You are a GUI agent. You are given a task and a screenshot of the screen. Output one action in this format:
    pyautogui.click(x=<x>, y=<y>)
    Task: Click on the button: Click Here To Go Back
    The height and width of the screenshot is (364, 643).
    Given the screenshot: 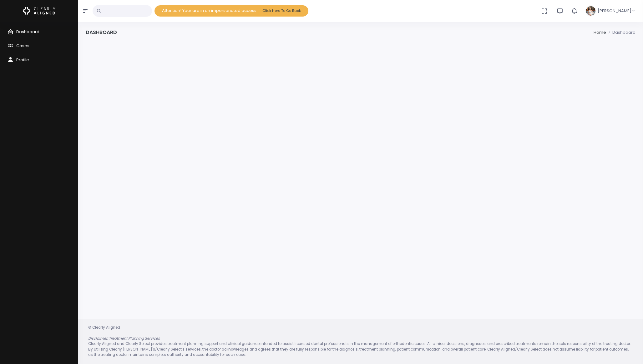 What is the action you would take?
    pyautogui.click(x=281, y=11)
    